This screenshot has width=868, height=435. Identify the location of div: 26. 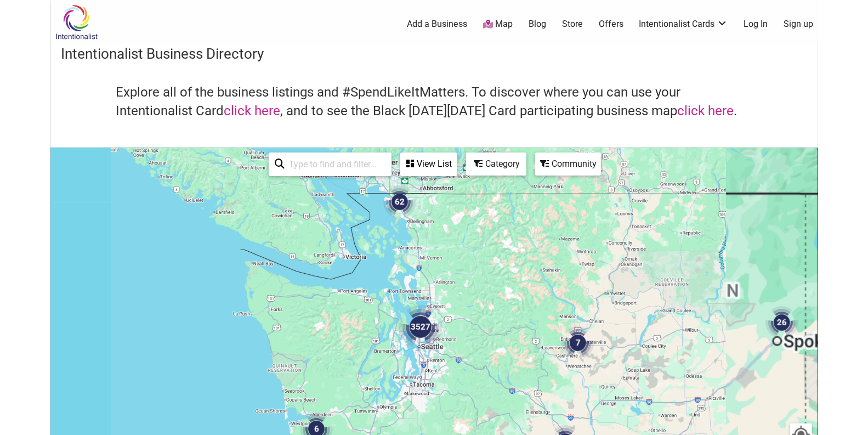
(782, 322).